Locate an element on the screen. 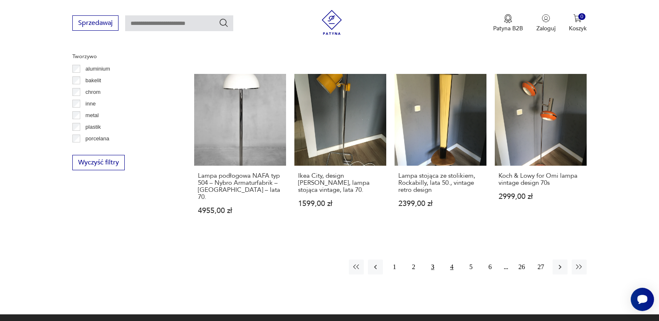 This screenshot has width=659, height=321. a: Koch & Lowy for Omi lampa vintage design 70sKoch & Lowy for Omi lampa vintage design 70s2999,00 zł is located at coordinates (540, 152).